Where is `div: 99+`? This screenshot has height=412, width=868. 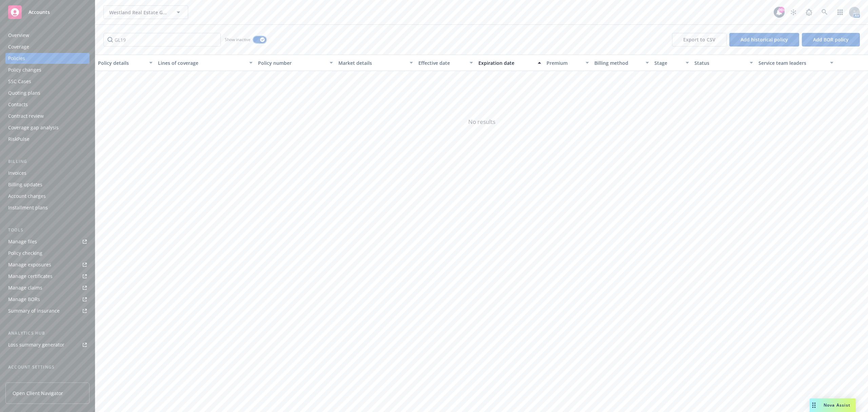
div: 99+ is located at coordinates (782, 10).